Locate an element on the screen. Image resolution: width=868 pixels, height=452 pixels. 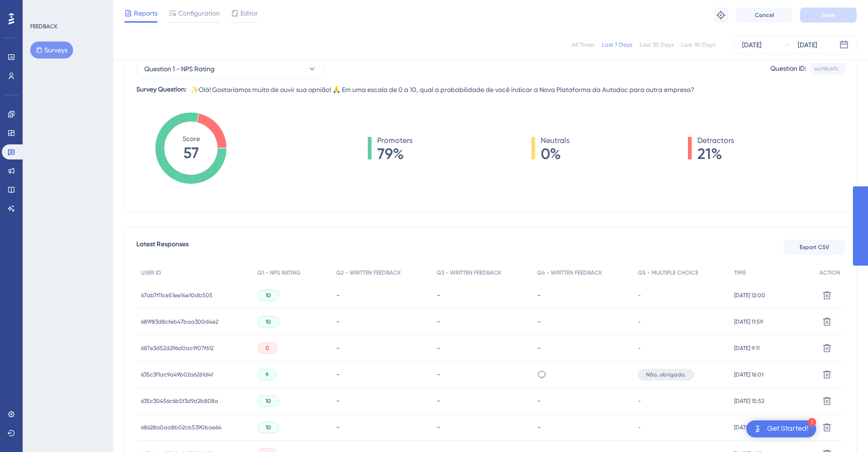
div: Last 90 Days is located at coordinates (698, 45).